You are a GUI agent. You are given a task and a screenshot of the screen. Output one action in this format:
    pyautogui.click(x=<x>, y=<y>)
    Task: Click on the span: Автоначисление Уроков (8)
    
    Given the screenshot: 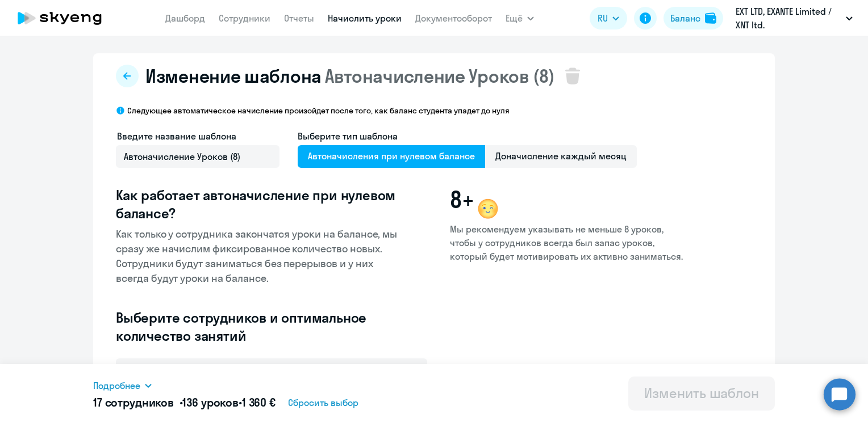 What is the action you would take?
    pyautogui.click(x=439, y=76)
    